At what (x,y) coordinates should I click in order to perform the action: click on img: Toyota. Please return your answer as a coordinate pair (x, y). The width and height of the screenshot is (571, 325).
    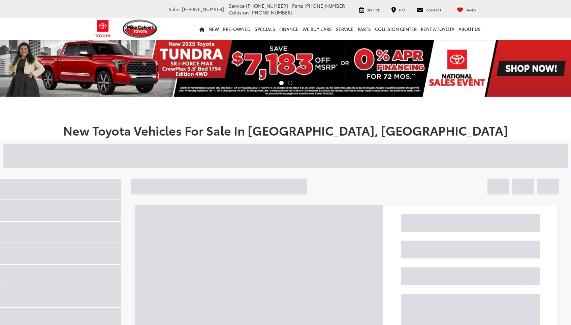
    Looking at the image, I should click on (103, 29).